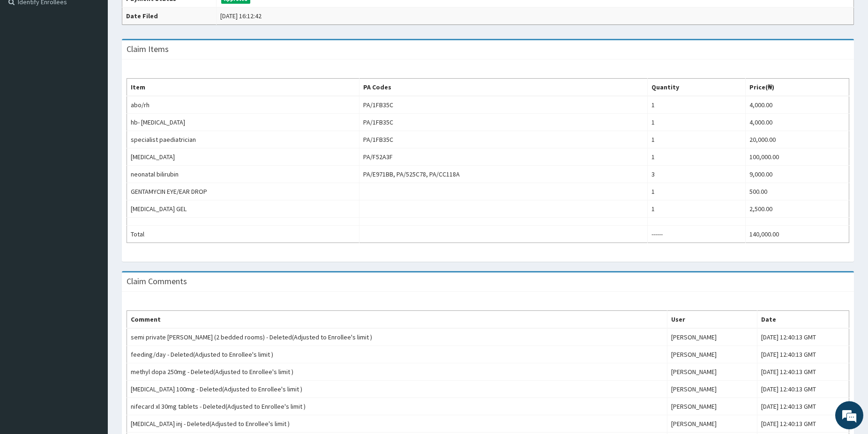  What do you see at coordinates (503, 88) in the screenshot?
I see `th: PA Codes` at bounding box center [503, 88].